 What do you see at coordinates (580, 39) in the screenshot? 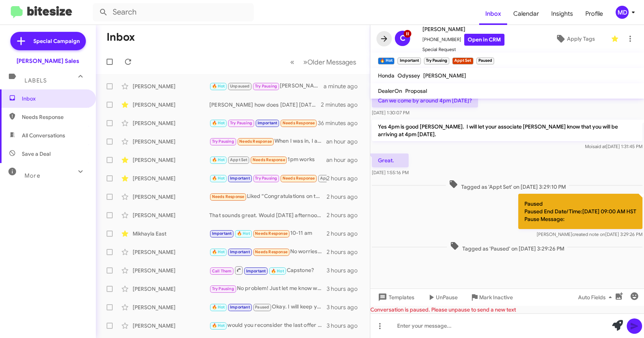
I see `span: Apply Tags` at bounding box center [580, 39].